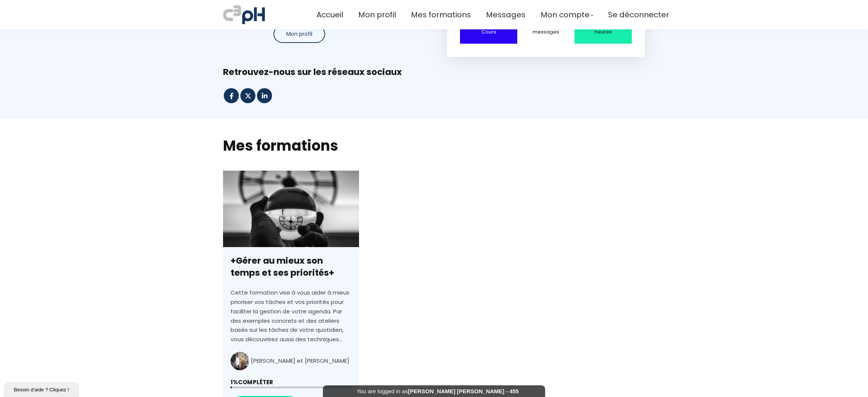  What do you see at coordinates (565, 15) in the screenshot?
I see `span: Mon compte` at bounding box center [565, 15].